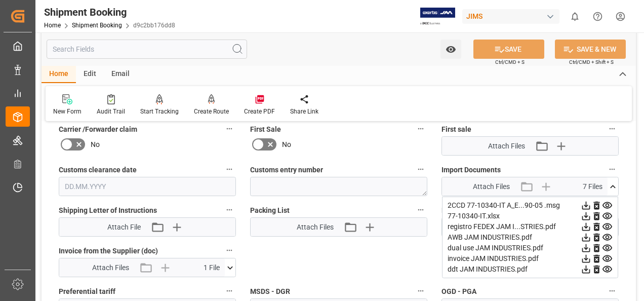 The height and width of the screenshot is (301, 644). I want to click on div: invoice JAM INDUSTRIES.pdf, so click(530, 258).